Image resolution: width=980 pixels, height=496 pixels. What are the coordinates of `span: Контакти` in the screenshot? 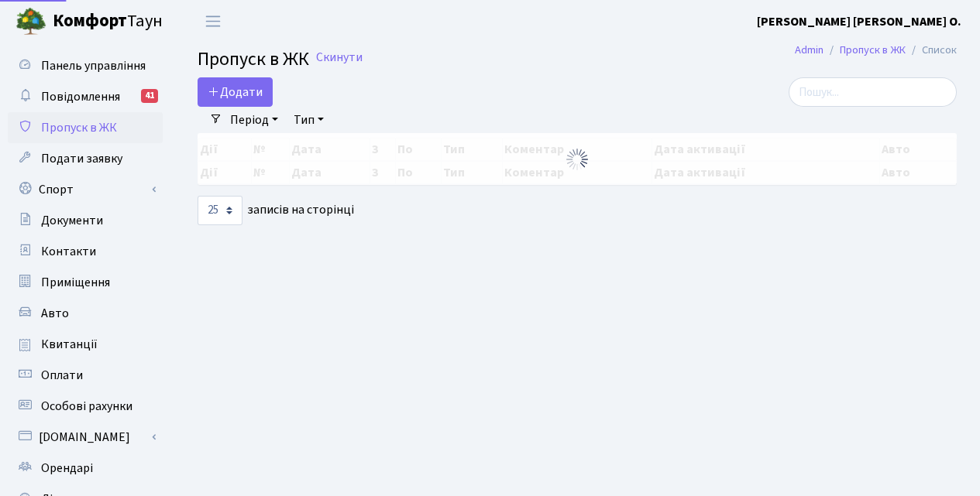 It's located at (68, 251).